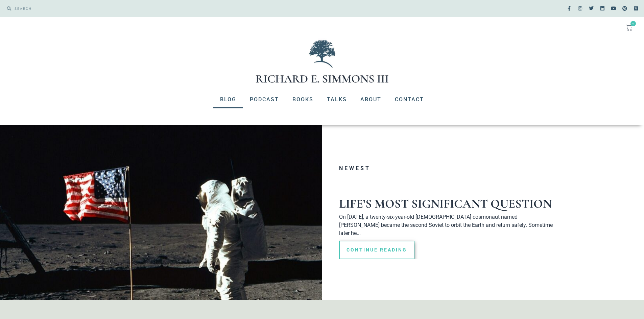 This screenshot has height=319, width=644. Describe the element at coordinates (371, 99) in the screenshot. I see `a: About` at that location.